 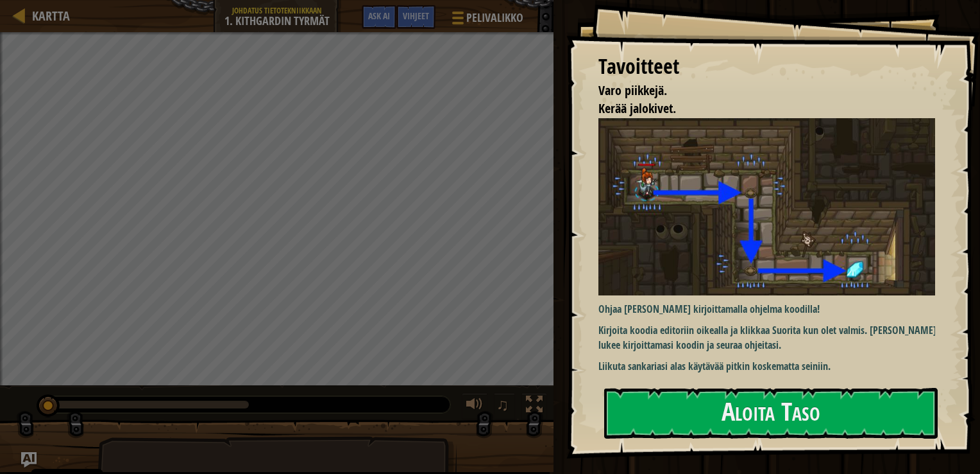 What do you see at coordinates (772, 207) in the screenshot?
I see `img: Dungeons of kithgard` at bounding box center [772, 207].